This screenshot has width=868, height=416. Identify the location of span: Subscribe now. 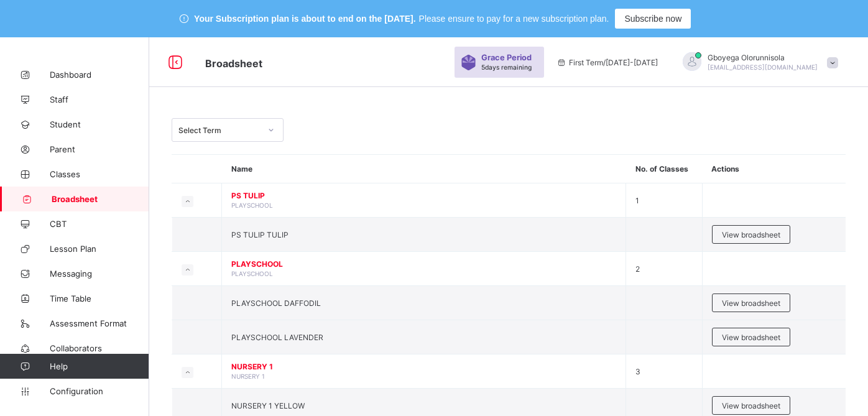
(653, 19).